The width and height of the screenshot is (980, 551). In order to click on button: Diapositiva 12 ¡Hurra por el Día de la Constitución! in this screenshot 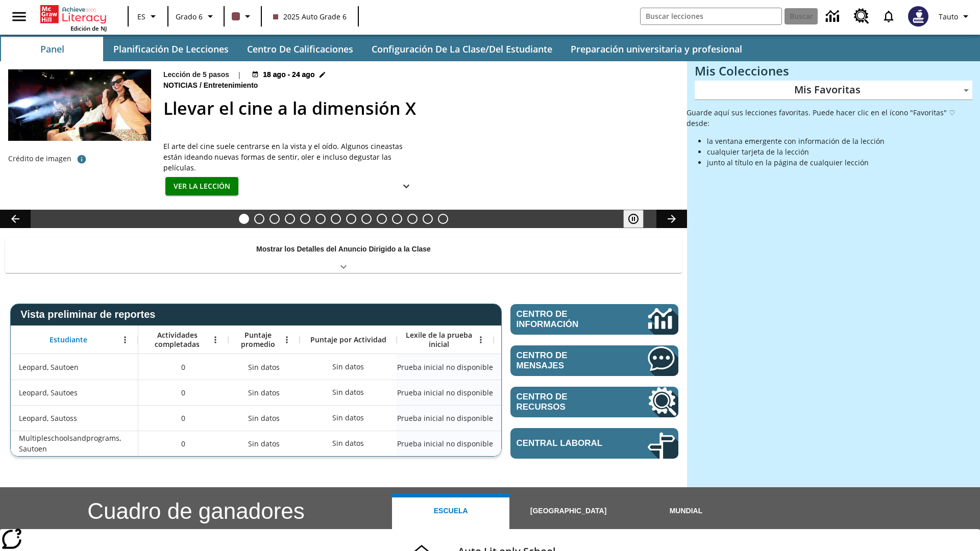, I will do `click(413, 219)`.